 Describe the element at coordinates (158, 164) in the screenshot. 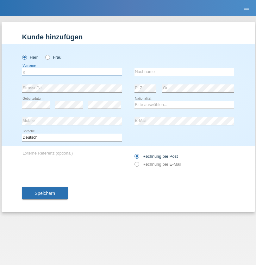

I see `label: Rechnung per E-Mail` at that location.